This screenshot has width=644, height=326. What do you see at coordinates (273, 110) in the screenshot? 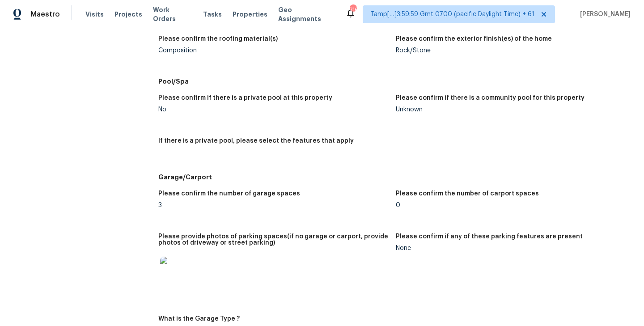
I see `div: No` at bounding box center [273, 110].